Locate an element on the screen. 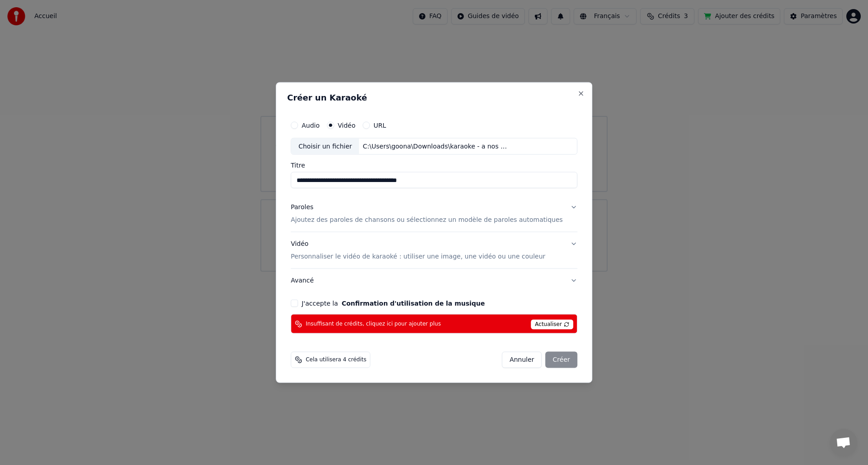 This screenshot has height=465, width=868. div: C:\Users\goona\Downloads\karaoke - a nos souvenirs - 3 CAFE GOURMAND.mp4 is located at coordinates (436, 146).